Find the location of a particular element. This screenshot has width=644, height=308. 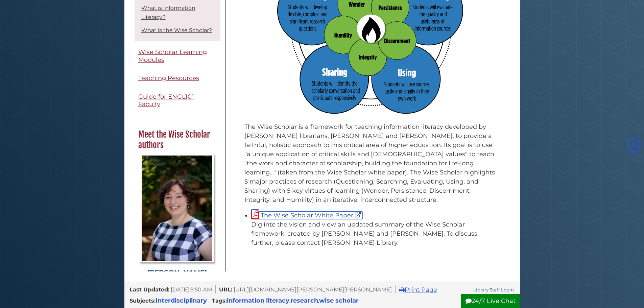

a: Teaching Resources is located at coordinates (178, 78).